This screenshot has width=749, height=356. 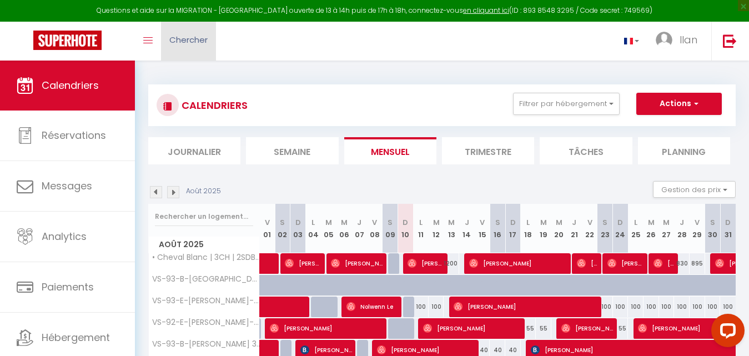 What do you see at coordinates (74, 135) in the screenshot?
I see `span: Réservations` at bounding box center [74, 135].